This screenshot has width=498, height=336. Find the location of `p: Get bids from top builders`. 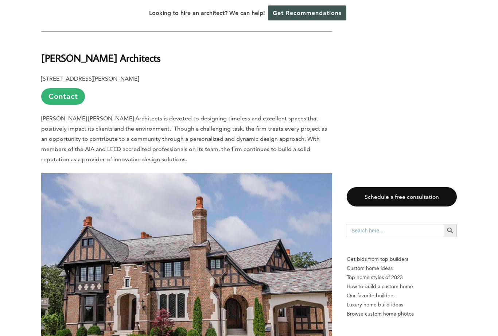

p: Get bids from top builders is located at coordinates (402, 259).